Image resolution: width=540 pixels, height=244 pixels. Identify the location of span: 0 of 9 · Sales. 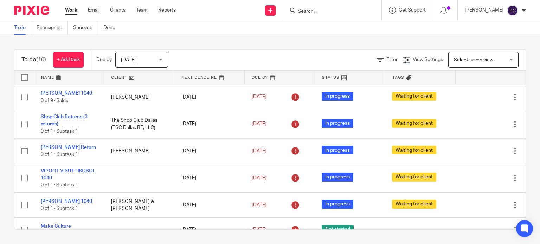
(54, 101).